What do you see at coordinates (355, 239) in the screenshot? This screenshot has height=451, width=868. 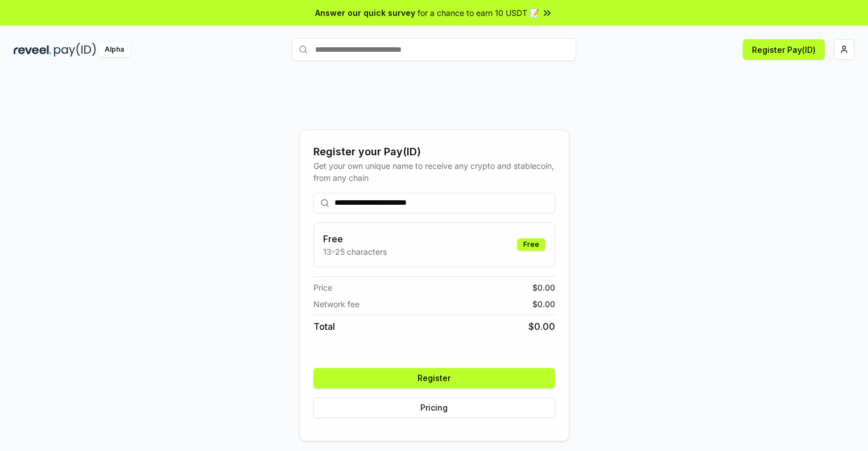 I see `h3: Free` at bounding box center [355, 239].